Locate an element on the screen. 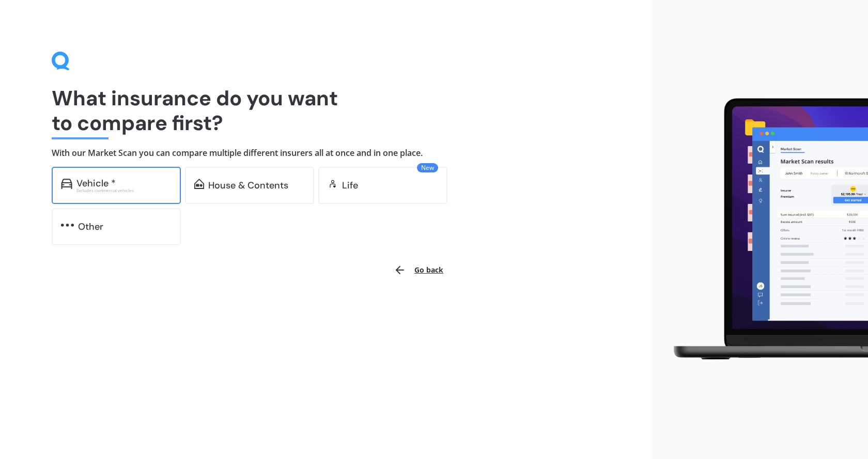  img: laptop.webp is located at coordinates (764, 230).